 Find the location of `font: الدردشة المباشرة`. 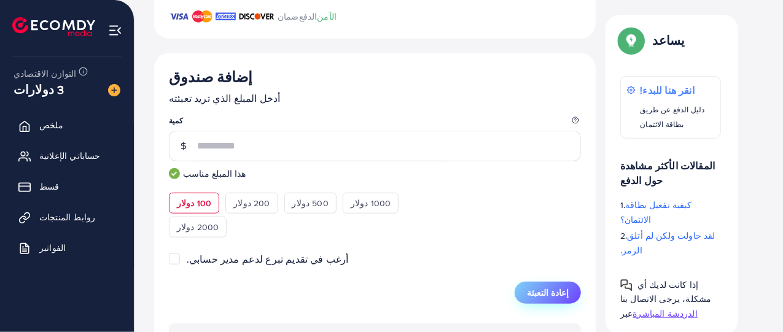

font: الدردشة المباشرة is located at coordinates (665, 313).